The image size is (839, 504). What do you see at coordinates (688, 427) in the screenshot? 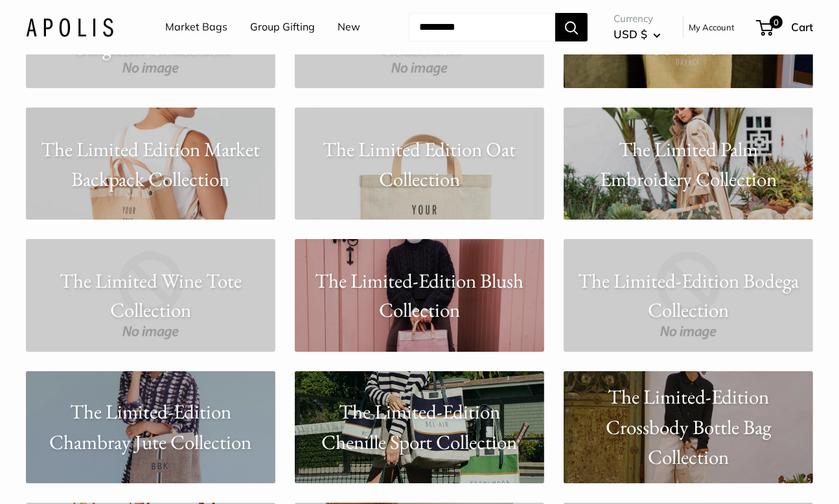
I see `p: The Limited-Edition Crossbody Bottle Bag Collection` at bounding box center [688, 427].